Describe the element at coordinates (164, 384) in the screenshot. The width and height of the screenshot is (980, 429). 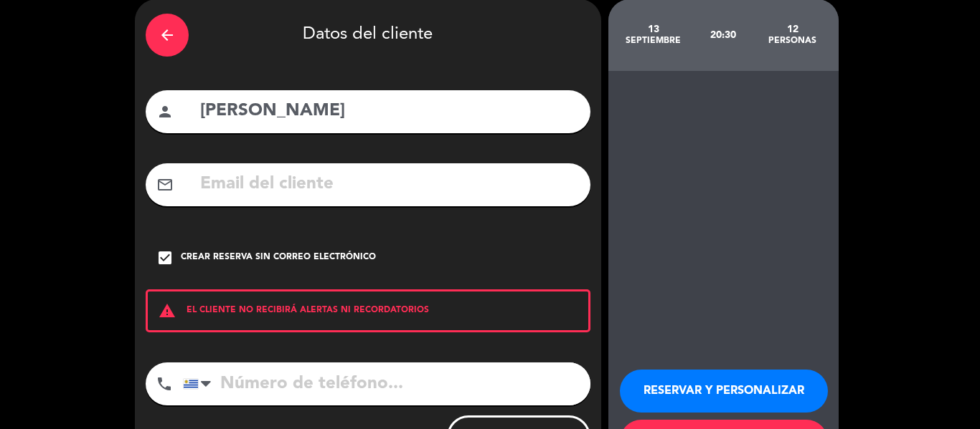
I see `i: phone` at that location.